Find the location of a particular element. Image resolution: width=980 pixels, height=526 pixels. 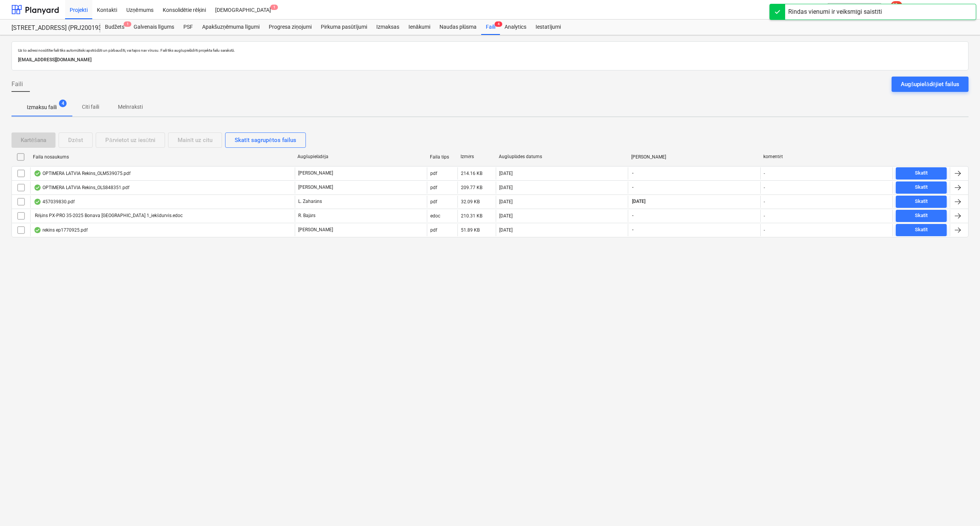

p: L. Zaharāns is located at coordinates (310, 201).